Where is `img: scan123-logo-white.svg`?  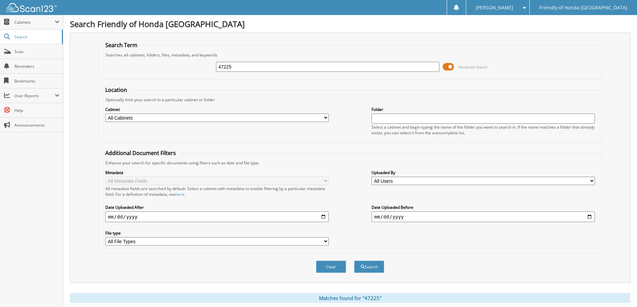 img: scan123-logo-white.svg is located at coordinates (32, 7).